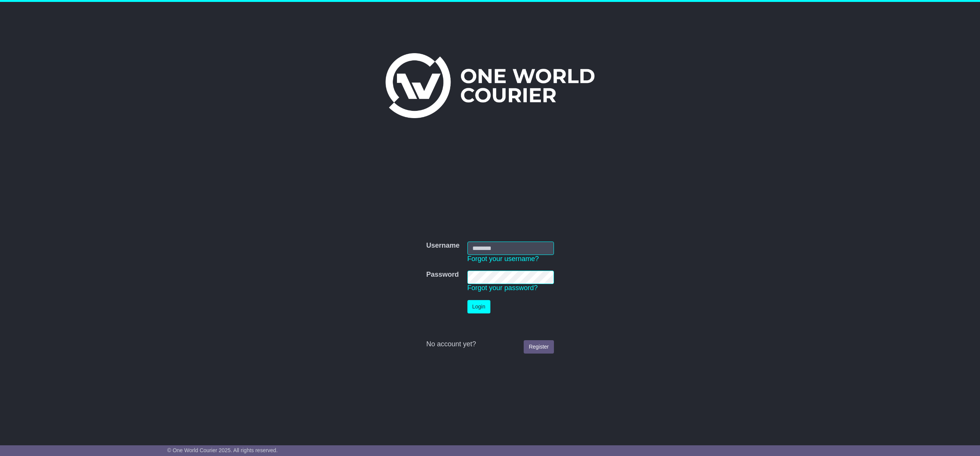 This screenshot has width=980, height=456. Describe the element at coordinates (538, 346) in the screenshot. I see `a: Register` at that location.